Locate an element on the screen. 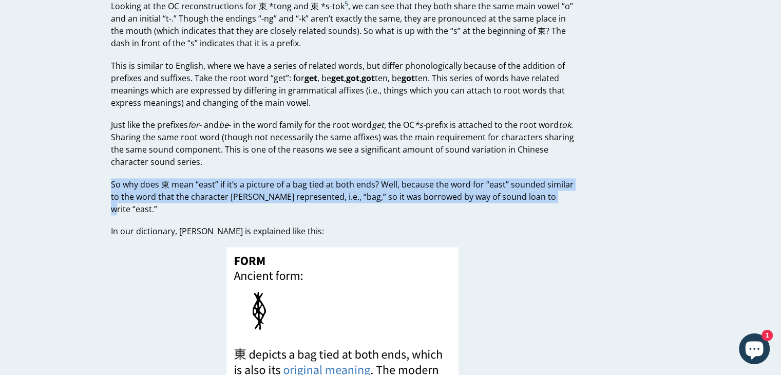 The width and height of the screenshot is (781, 375). p: This is similar to English, where we have a series of related words, but differ phonologically be... is located at coordinates (343, 84).